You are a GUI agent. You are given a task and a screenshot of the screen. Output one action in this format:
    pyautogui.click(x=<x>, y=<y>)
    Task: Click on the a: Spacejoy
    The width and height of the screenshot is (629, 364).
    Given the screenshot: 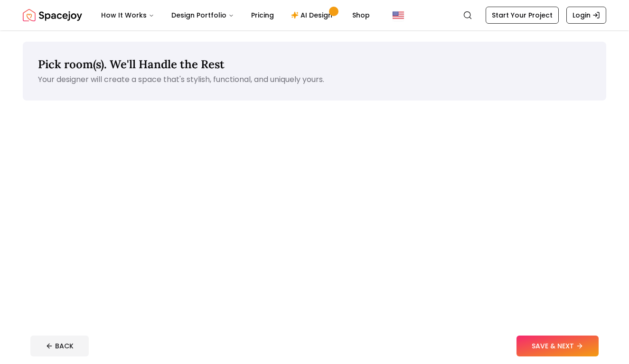 What is the action you would take?
    pyautogui.click(x=52, y=15)
    